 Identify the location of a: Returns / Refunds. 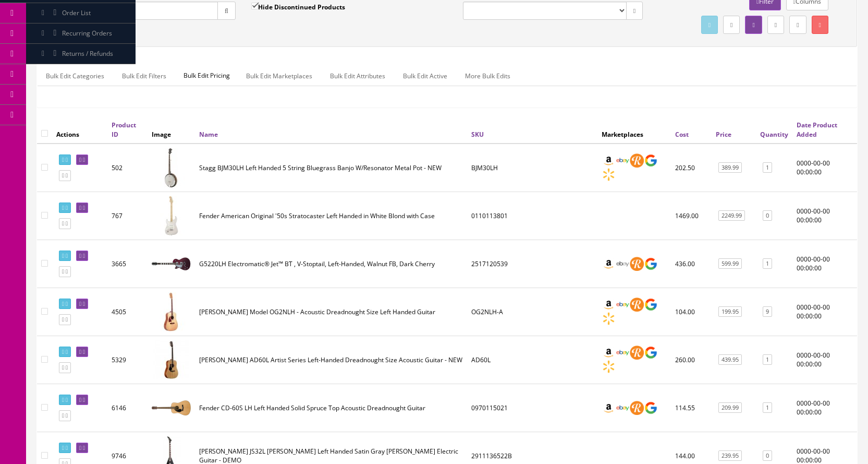
(81, 54).